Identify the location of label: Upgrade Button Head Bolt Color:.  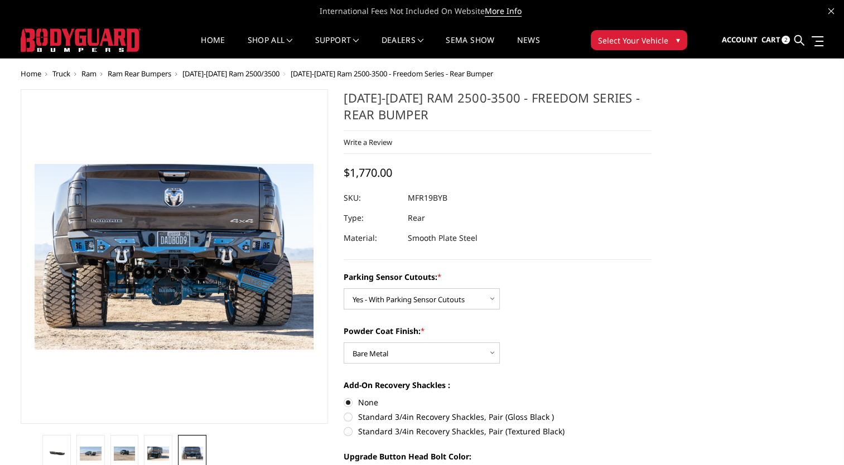
(498, 456).